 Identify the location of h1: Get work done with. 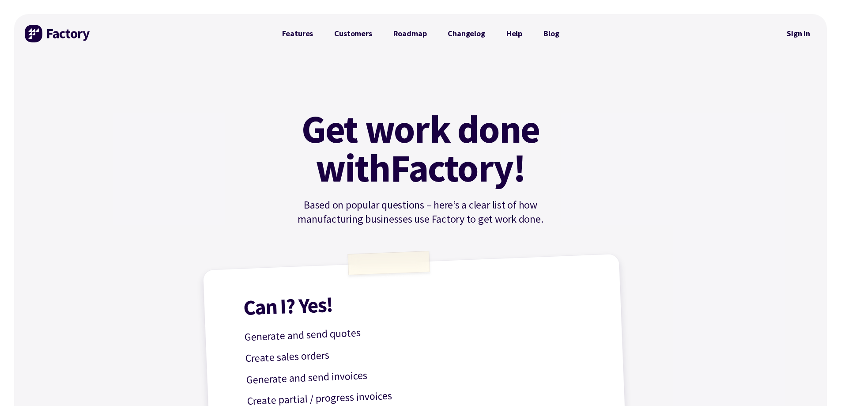
(421, 148).